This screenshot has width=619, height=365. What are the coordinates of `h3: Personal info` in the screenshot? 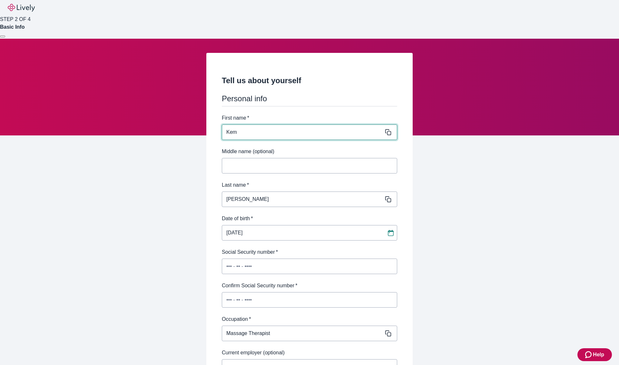 It's located at (309, 99).